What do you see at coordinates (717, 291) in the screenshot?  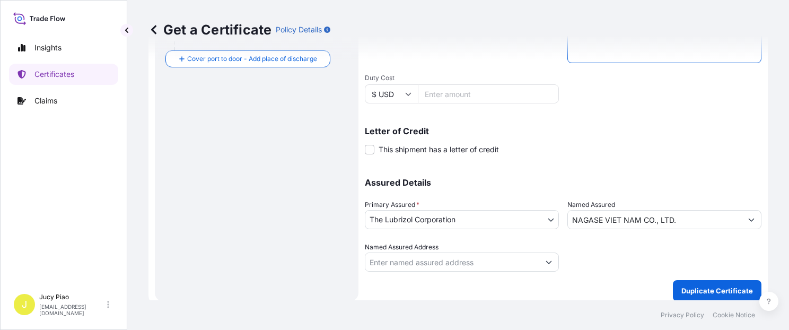 I see `p: Duplicate Certificate` at bounding box center [717, 291].